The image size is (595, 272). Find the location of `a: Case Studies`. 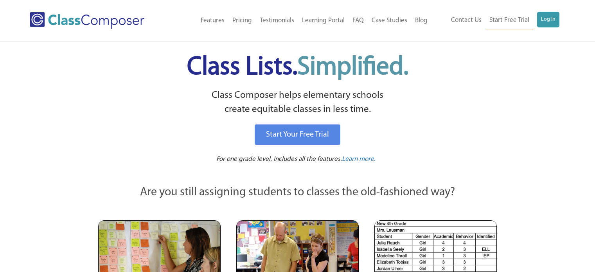

a: Case Studies is located at coordinates (389, 21).